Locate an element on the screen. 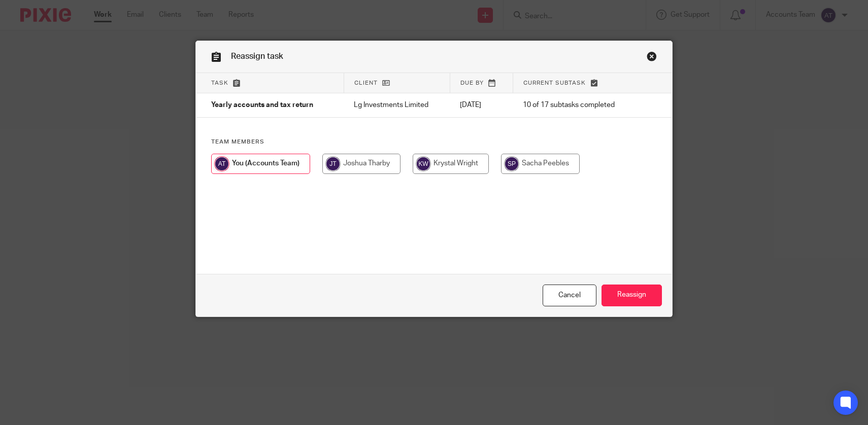 Image resolution: width=868 pixels, height=425 pixels. p: Lg Investments Limited is located at coordinates (396, 105).